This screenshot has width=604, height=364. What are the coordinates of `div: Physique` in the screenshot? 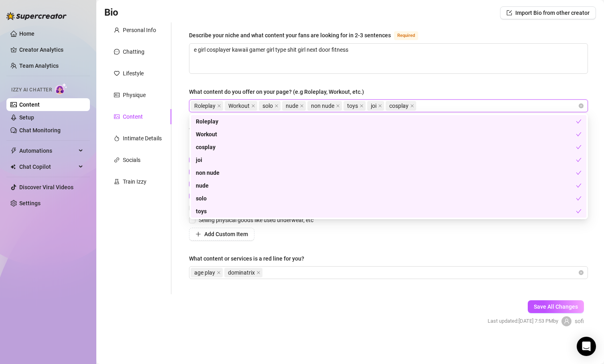 It's located at (134, 95).